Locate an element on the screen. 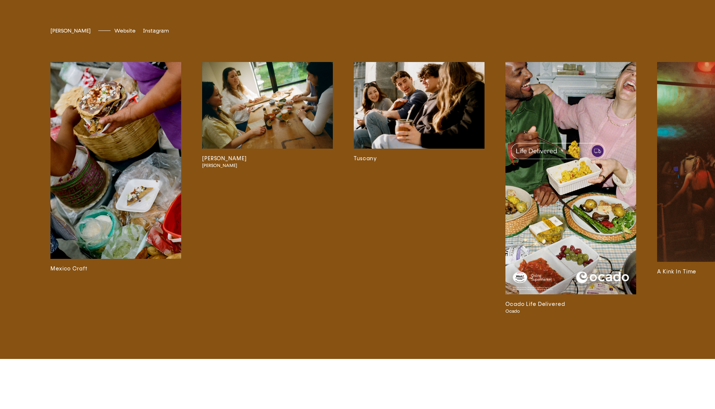  span: Website is located at coordinates (125, 31).